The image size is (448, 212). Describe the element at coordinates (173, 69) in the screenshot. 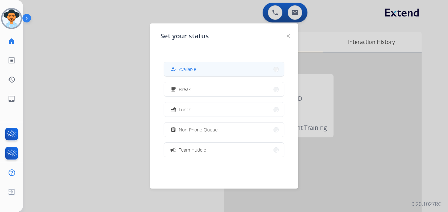

I see `mat-icon: how_to_reg` at that location.